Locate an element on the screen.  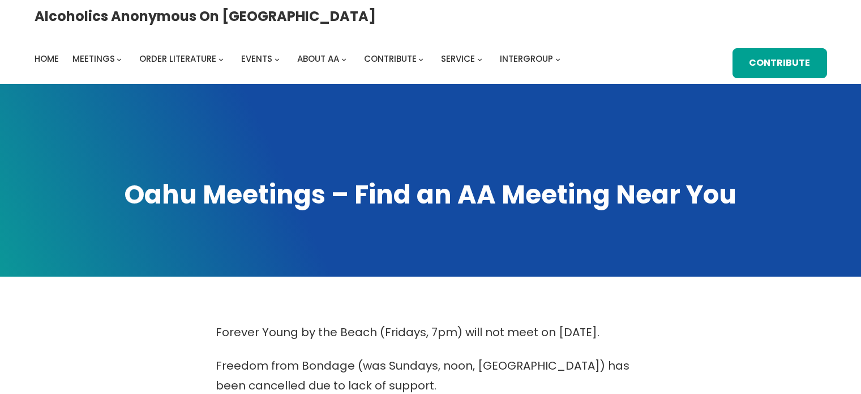
button: Service submenu is located at coordinates (480, 59).